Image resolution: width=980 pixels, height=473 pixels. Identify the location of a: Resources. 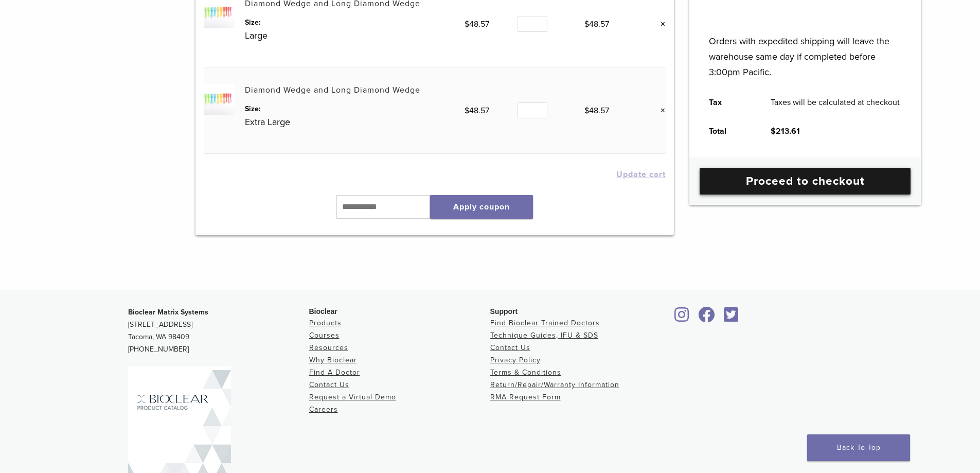
(329, 347).